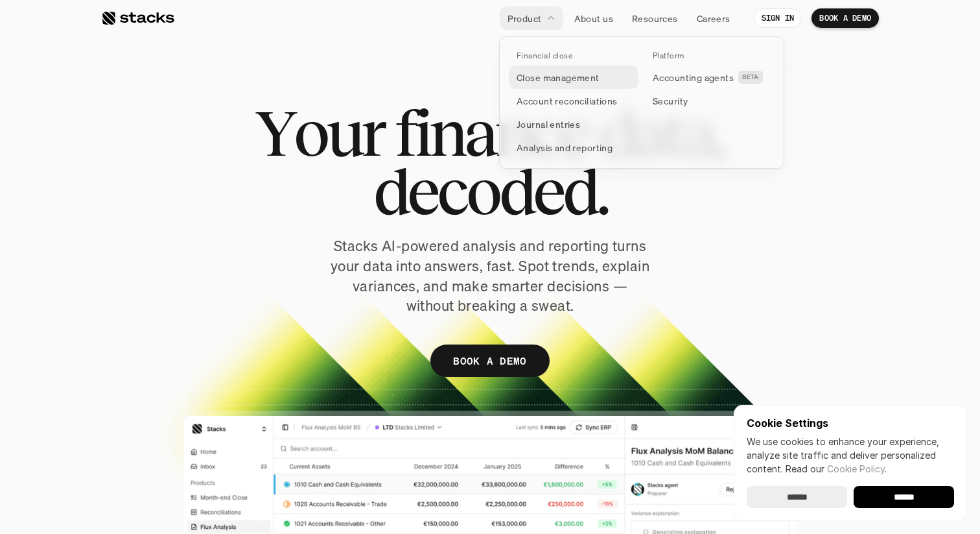  What do you see at coordinates (836, 468) in the screenshot?
I see `span: Read our .` at bounding box center [836, 468].